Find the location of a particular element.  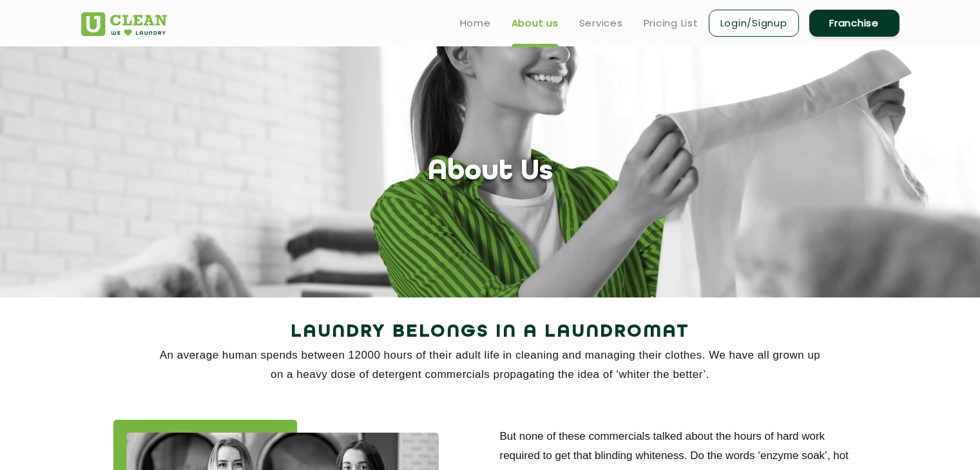

img: UClean Laundry and Dry Cleaning is located at coordinates (124, 24).